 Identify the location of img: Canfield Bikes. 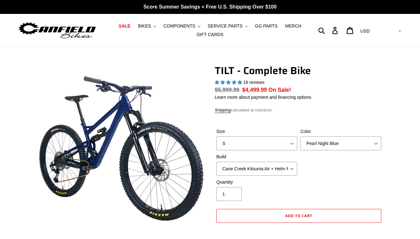
(57, 30).